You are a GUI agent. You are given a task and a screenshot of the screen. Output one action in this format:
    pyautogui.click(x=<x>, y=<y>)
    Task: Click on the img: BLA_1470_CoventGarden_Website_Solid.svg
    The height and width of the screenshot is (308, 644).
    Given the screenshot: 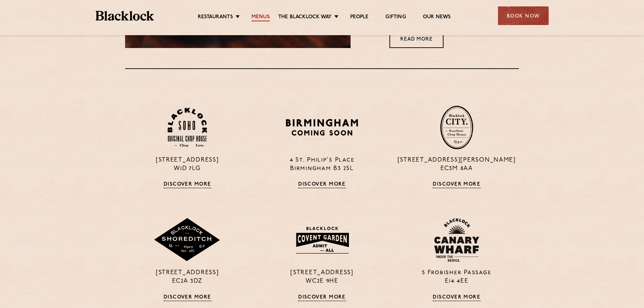 What is the action you would take?
    pyautogui.click(x=322, y=240)
    